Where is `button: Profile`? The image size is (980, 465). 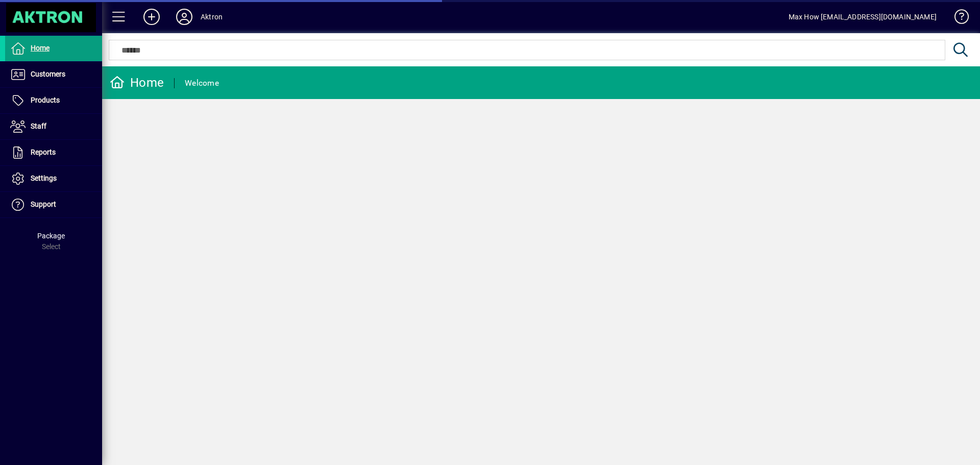
button: Profile is located at coordinates (184, 17).